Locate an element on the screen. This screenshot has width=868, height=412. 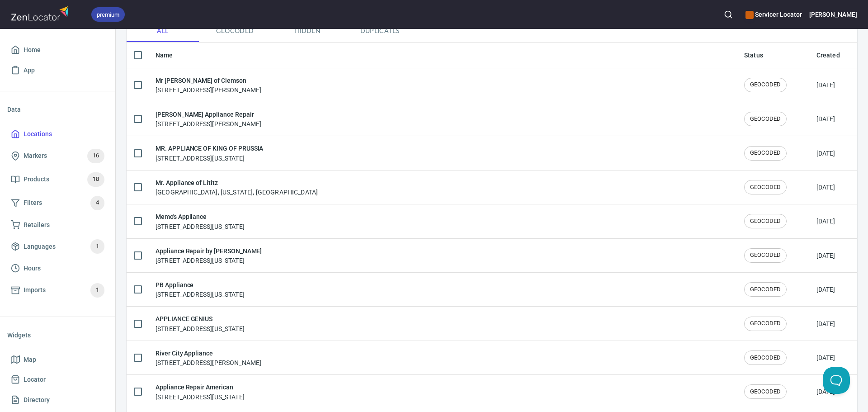
a: Products18 is located at coordinates (58, 180).